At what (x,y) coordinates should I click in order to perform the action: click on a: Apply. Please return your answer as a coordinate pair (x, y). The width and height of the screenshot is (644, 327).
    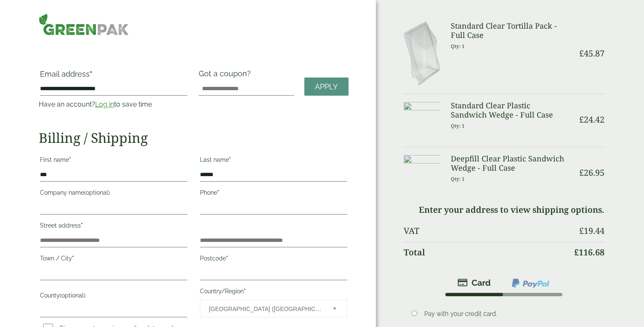
    Looking at the image, I should click on (326, 86).